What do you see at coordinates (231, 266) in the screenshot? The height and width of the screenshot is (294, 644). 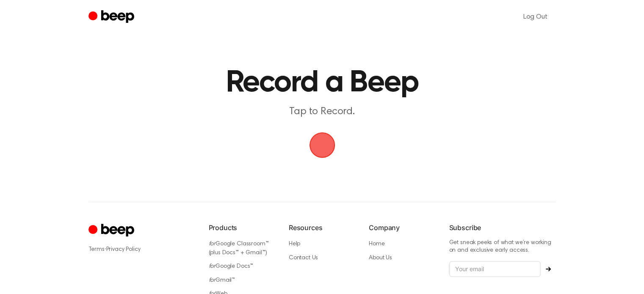 I see `a: forGoogle Docs™` at bounding box center [231, 266].